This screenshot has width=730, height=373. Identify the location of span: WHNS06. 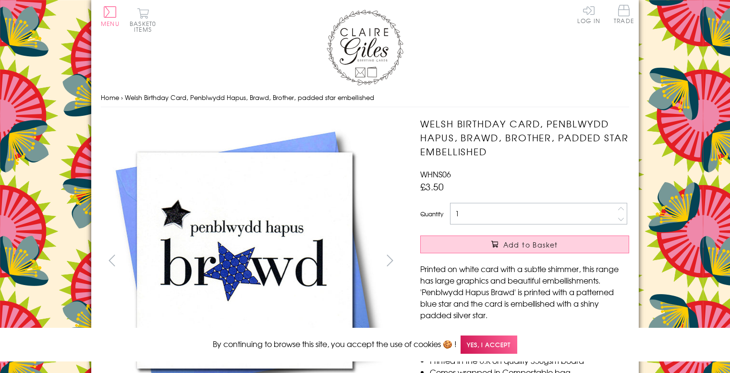
(435, 174).